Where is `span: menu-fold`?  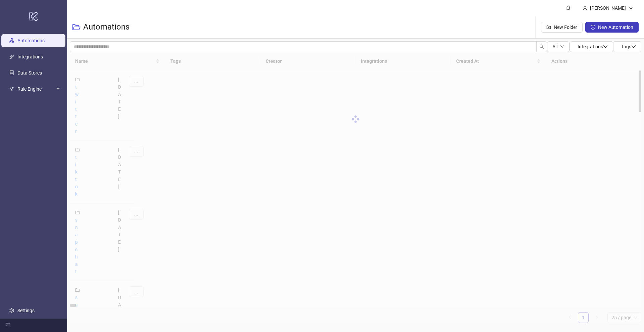 span: menu-fold is located at coordinates (8, 325).